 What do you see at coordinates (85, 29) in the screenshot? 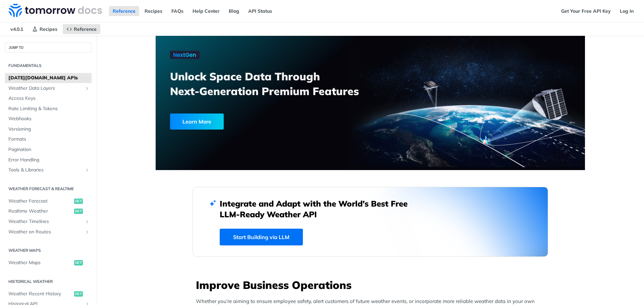
I see `span: Reference` at bounding box center [85, 29].